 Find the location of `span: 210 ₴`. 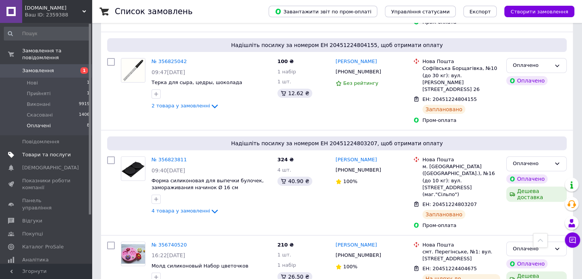

span: 210 ₴ is located at coordinates (286, 245).